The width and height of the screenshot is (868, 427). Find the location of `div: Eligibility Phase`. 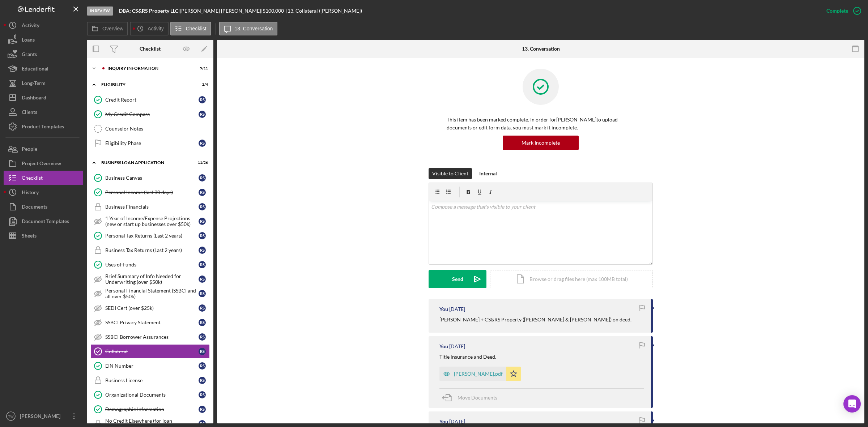

div: Eligibility Phase is located at coordinates (152, 143).